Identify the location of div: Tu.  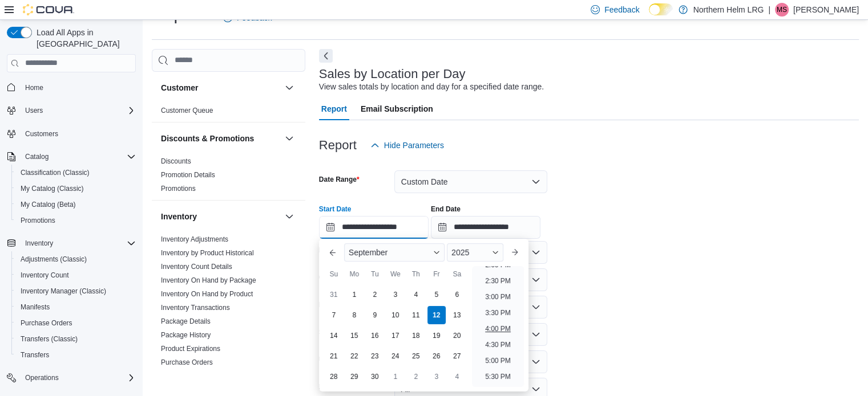
(375, 274).